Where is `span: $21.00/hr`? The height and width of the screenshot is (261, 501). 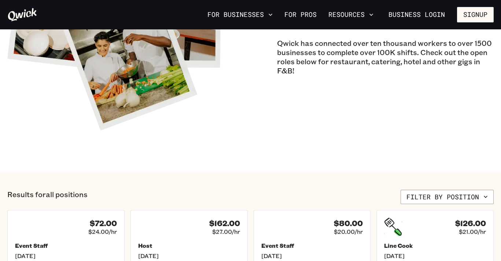
span: $21.00/hr is located at coordinates (473, 231).